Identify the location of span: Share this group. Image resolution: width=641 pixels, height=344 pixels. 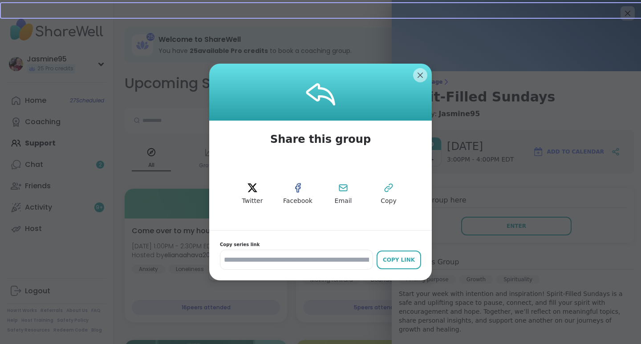
(320, 139).